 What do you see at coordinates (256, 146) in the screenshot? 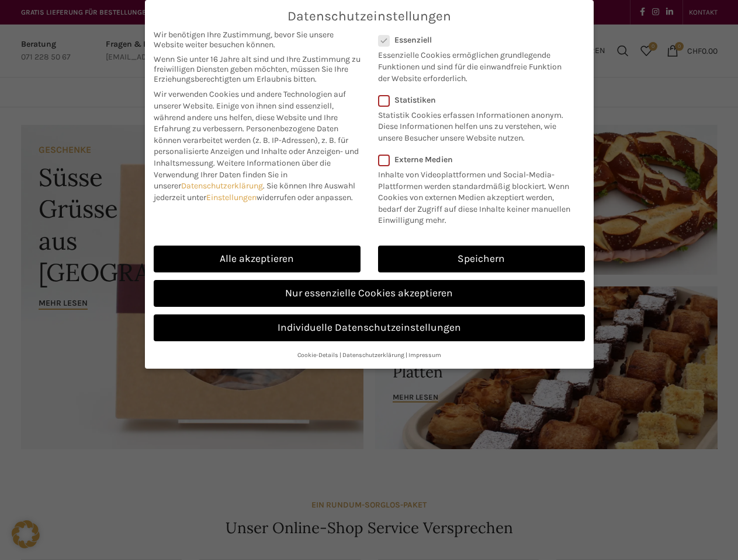
I see `span: Personenbezogene Daten können verarbeitet werden (z. B. IP-Adressen), z. B. für personalisierte A...` at bounding box center [256, 146].